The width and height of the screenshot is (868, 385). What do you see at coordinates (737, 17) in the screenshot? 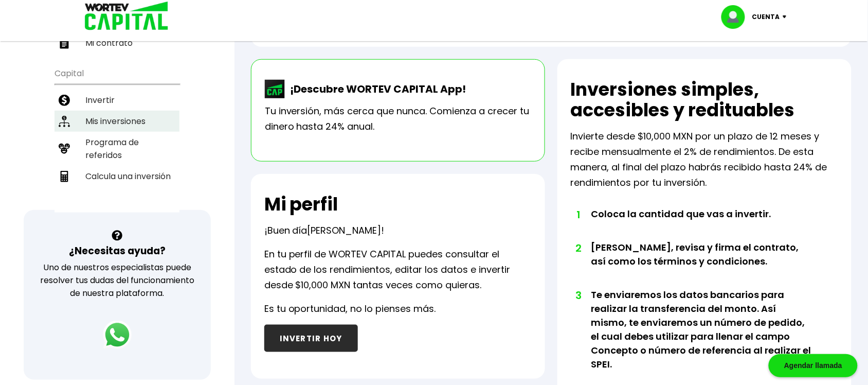
I see `img: profile-image` at bounding box center [737, 17].